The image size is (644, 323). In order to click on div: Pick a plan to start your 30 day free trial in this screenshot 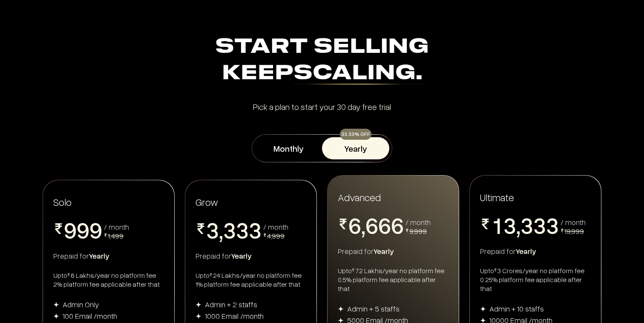, I will do `click(322, 106)`.